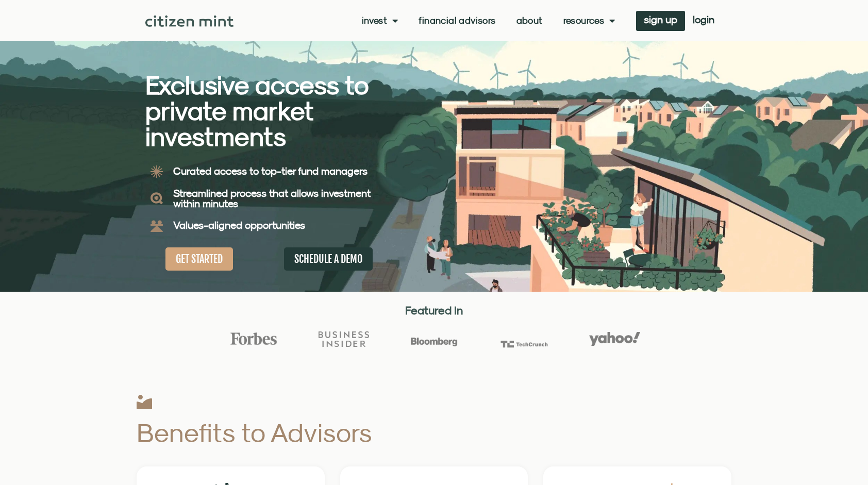 The height and width of the screenshot is (485, 868). Describe the element at coordinates (660, 20) in the screenshot. I see `a: sign up` at that location.